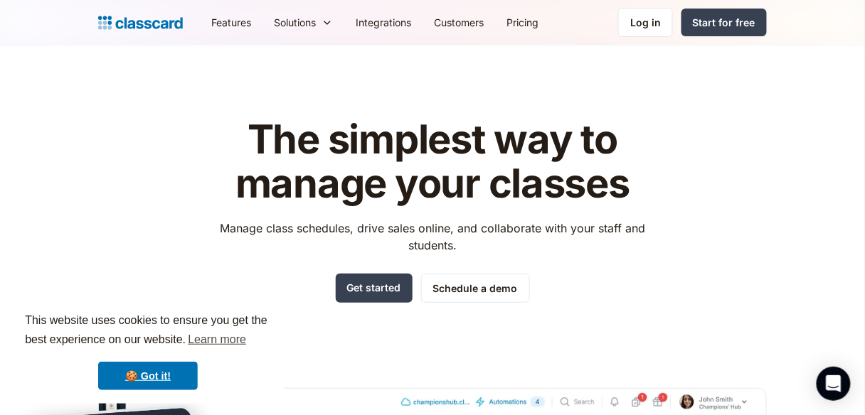  What do you see at coordinates (148, 351) in the screenshot?
I see `div: cookieconsent` at bounding box center [148, 351].